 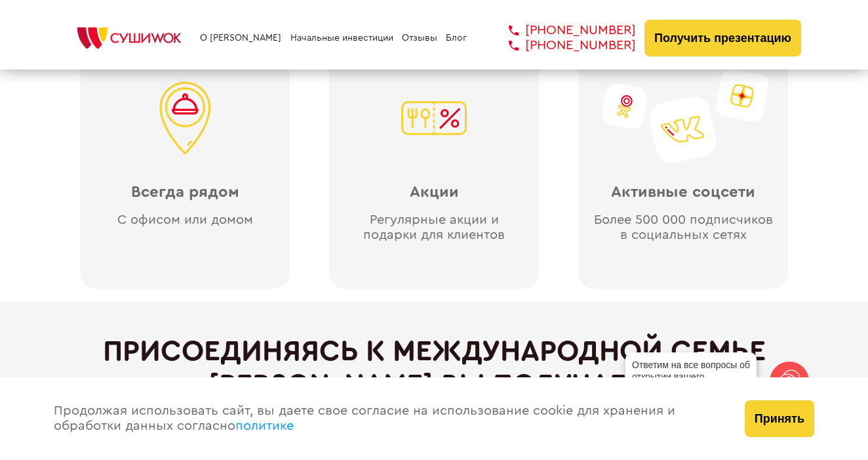 What do you see at coordinates (129, 38) in the screenshot?
I see `img: СУШИWOK` at bounding box center [129, 38].